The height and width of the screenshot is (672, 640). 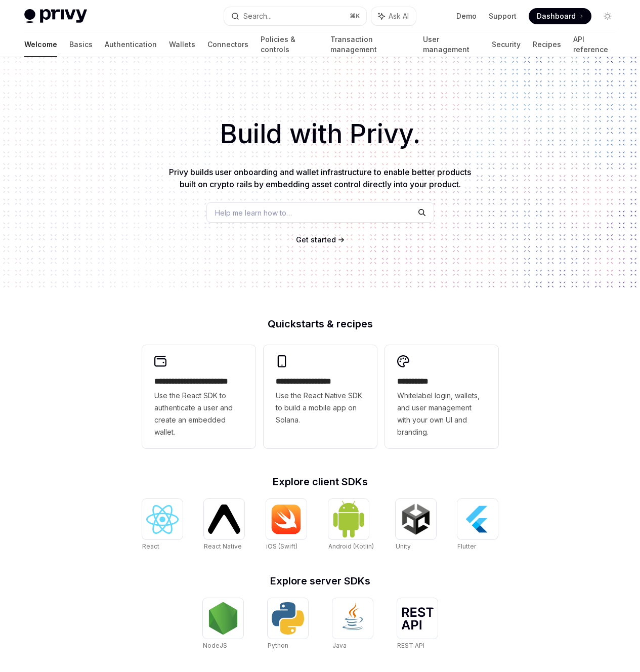 What do you see at coordinates (81, 44) in the screenshot?
I see `a: Basics` at bounding box center [81, 44].